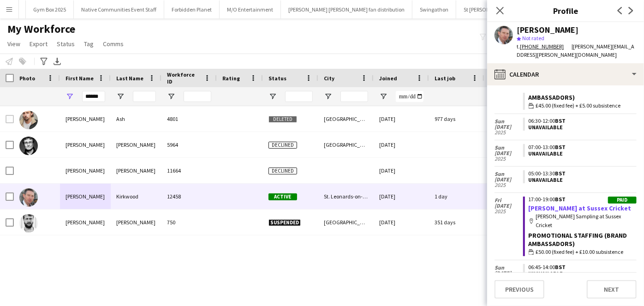 This screenshot has width=644, height=306. I want to click on div: 750, so click(189, 222).